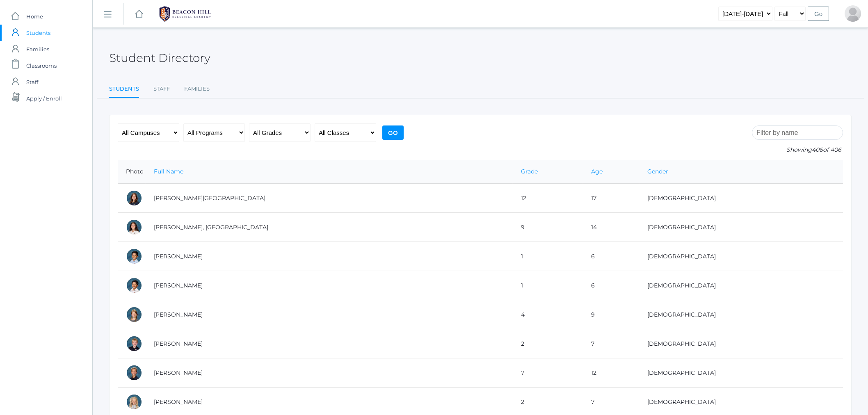 This screenshot has width=868, height=415. I want to click on div: Jack Adams, so click(134, 343).